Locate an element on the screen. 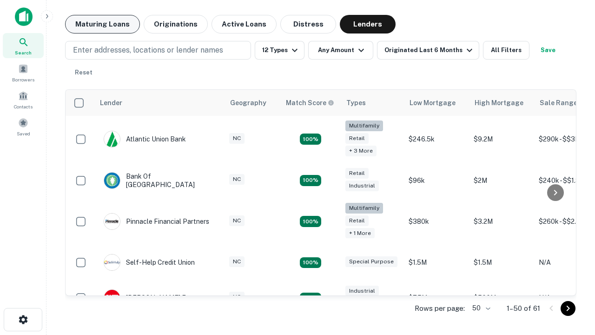 This screenshot has height=335, width=595. button: Lenders is located at coordinates (368, 24).